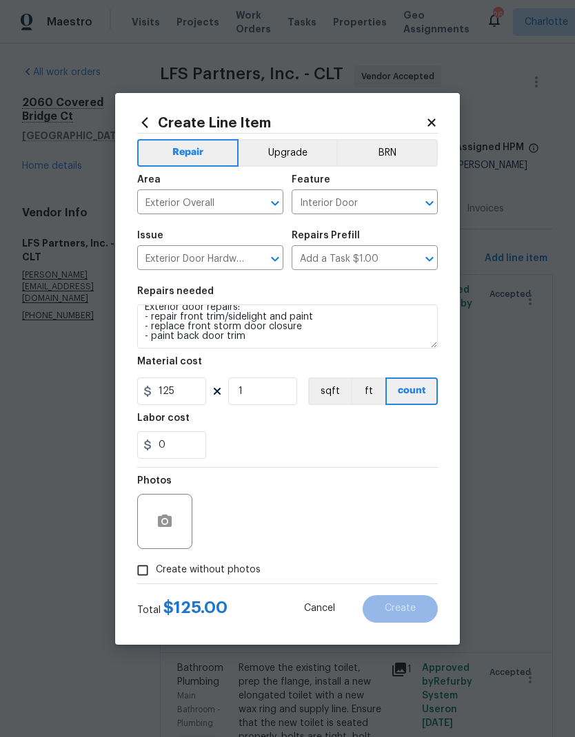 Image resolution: width=575 pixels, height=737 pixels. What do you see at coordinates (386, 153) in the screenshot?
I see `button: BRN` at bounding box center [386, 153].